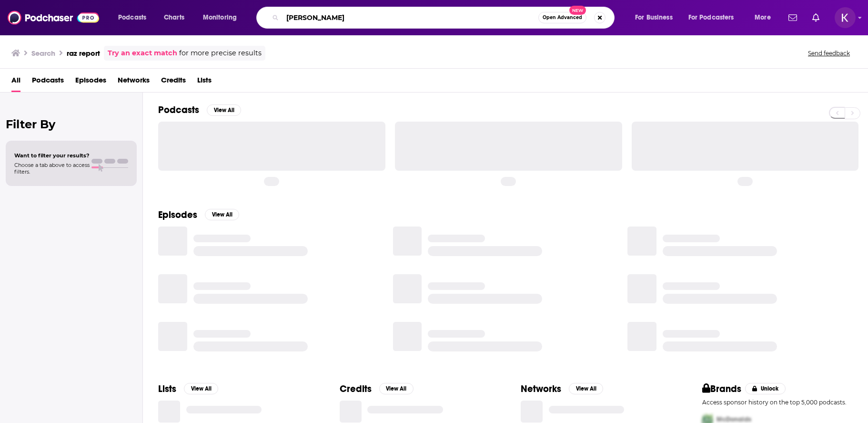  Describe the element at coordinates (722, 388) in the screenshot. I see `h2: Brands` at that location.